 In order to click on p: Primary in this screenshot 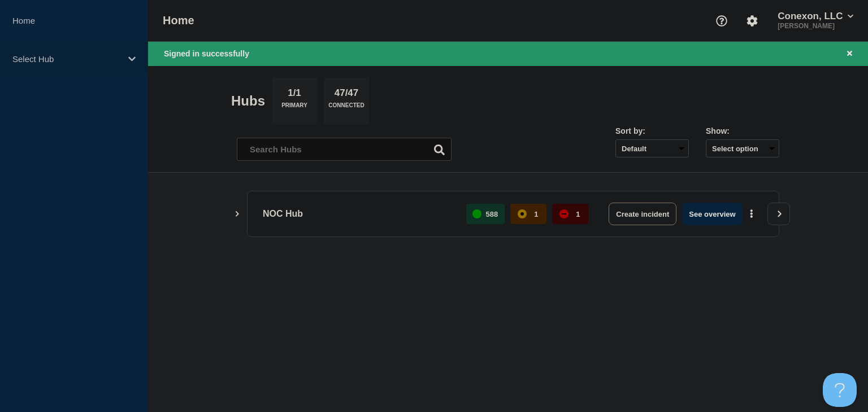, I will do `click(295, 108)`.